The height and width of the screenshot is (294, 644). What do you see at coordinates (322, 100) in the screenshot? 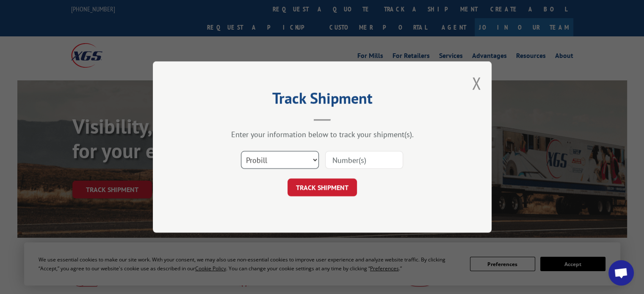
I see `h2: Track Shipment` at bounding box center [322, 100].